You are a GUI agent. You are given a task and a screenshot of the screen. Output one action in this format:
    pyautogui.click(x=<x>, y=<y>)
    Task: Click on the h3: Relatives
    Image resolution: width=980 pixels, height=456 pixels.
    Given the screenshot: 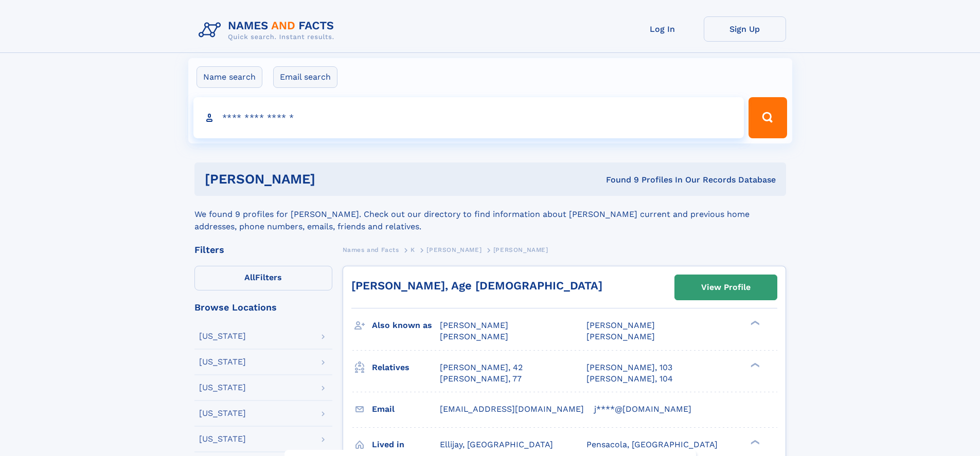 What is the action you would take?
    pyautogui.click(x=406, y=368)
    